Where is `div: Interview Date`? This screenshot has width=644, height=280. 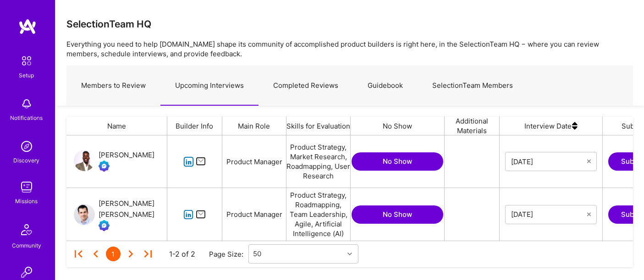
div: Interview Date is located at coordinates (551, 126).